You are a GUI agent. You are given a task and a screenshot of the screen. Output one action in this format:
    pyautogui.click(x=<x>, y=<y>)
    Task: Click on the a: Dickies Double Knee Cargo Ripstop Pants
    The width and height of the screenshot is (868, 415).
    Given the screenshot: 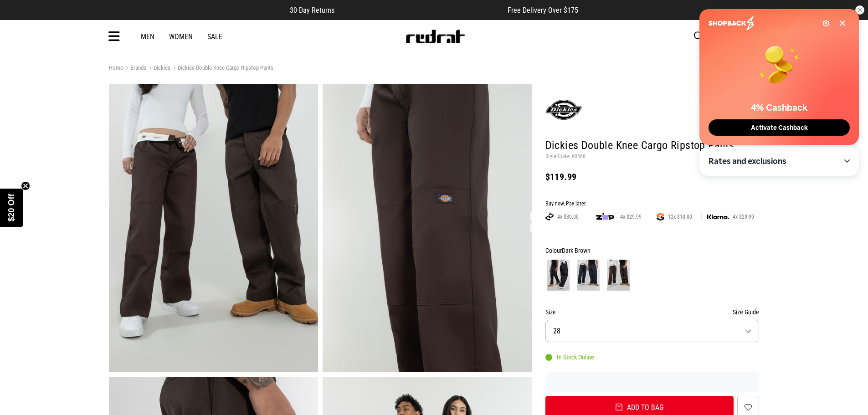 What is the action you would take?
    pyautogui.click(x=222, y=69)
    